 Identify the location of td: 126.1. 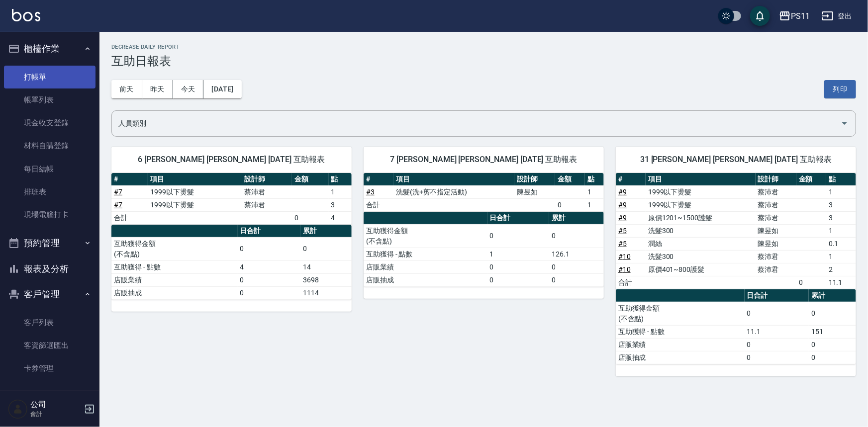
(576, 254).